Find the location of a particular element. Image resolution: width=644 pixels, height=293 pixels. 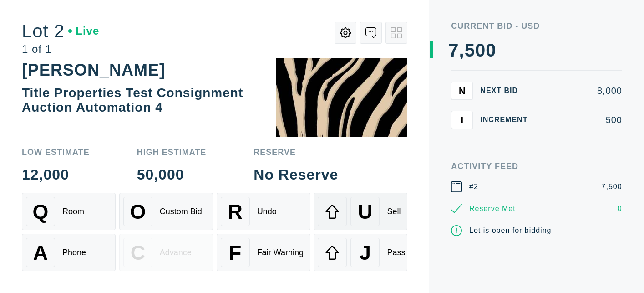

button: N is located at coordinates (462, 91).